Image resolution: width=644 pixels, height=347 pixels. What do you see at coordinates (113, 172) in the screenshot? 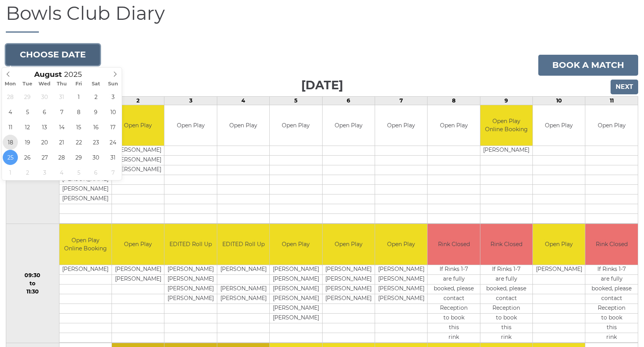
I see `span: September 7, 2025` at bounding box center [113, 172].